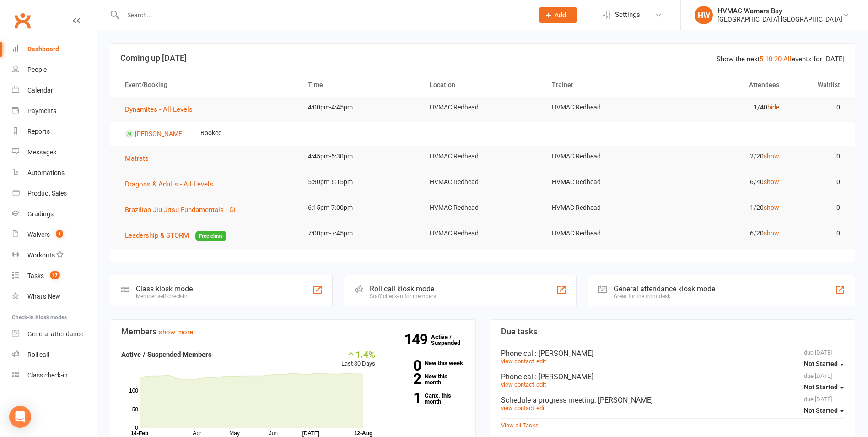 Image resolution: width=868 pixels, height=437 pixels. I want to click on a: 20, so click(777, 59).